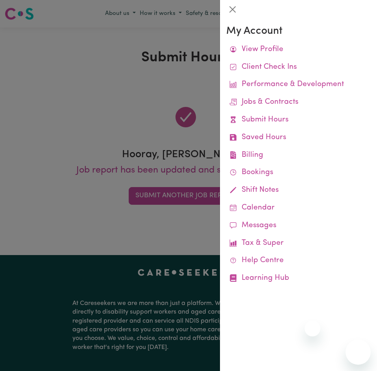  Describe the element at coordinates (298, 85) in the screenshot. I see `a: Performance & Development` at that location.